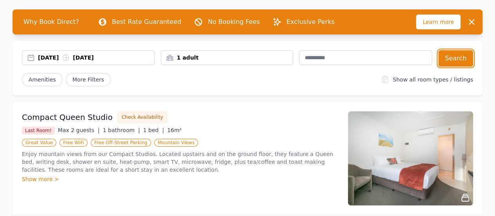 This screenshot has width=495, height=216. Describe the element at coordinates (142, 117) in the screenshot. I see `button: Check Availability` at that location.